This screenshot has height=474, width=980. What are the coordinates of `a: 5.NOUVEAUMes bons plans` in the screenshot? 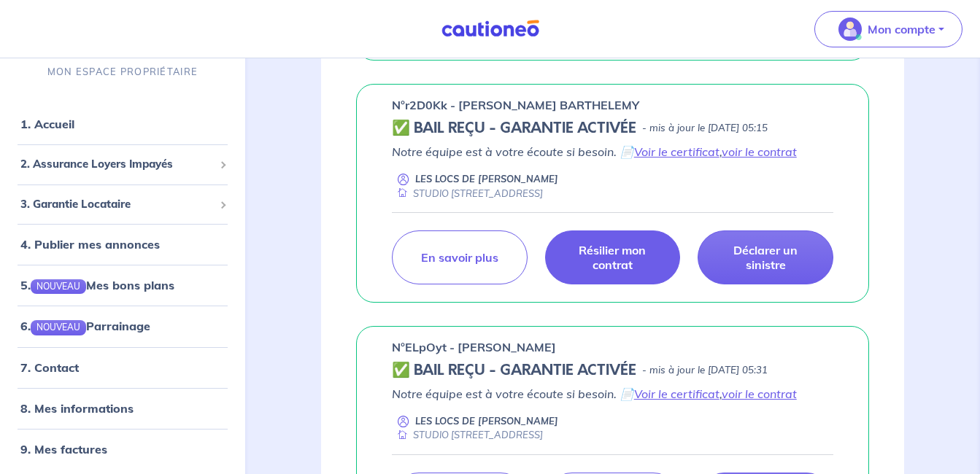 It's located at (97, 285).